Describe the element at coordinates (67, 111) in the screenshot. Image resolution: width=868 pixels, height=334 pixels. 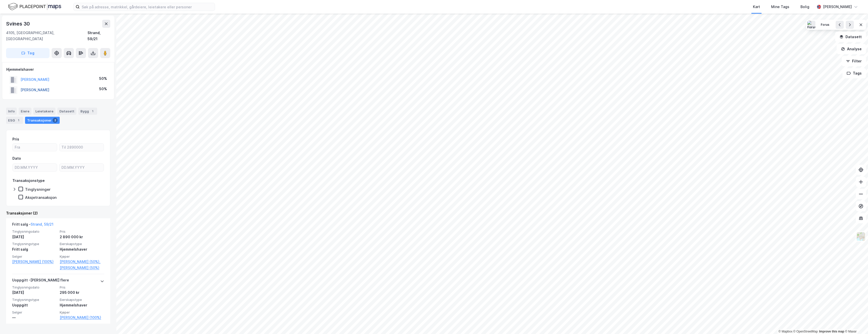
I see `div: Datasett` at that location.